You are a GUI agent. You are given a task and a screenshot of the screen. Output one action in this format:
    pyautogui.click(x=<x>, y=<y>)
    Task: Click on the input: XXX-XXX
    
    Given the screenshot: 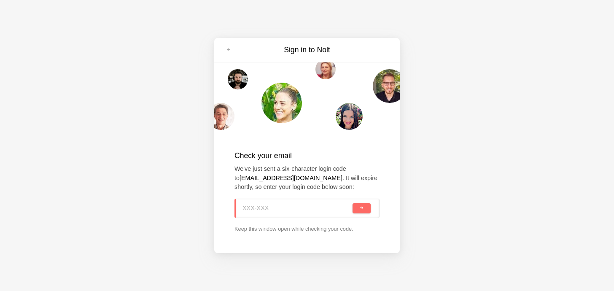 What is the action you would take?
    pyautogui.click(x=297, y=208)
    